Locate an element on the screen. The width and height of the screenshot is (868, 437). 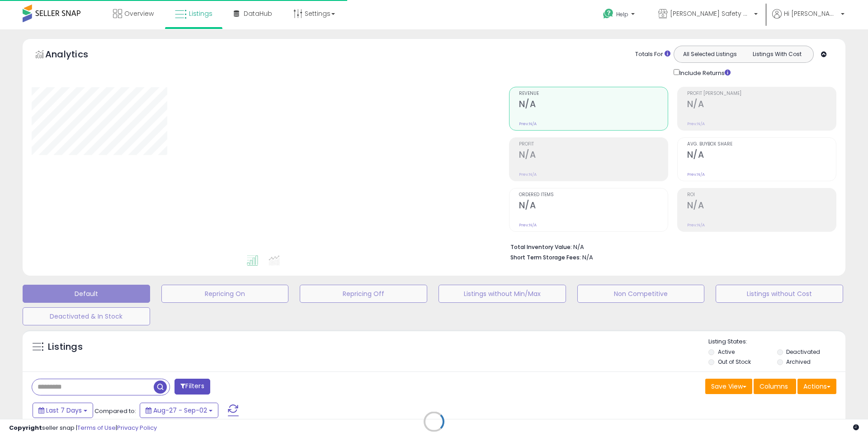
span: N/A is located at coordinates (588, 257).